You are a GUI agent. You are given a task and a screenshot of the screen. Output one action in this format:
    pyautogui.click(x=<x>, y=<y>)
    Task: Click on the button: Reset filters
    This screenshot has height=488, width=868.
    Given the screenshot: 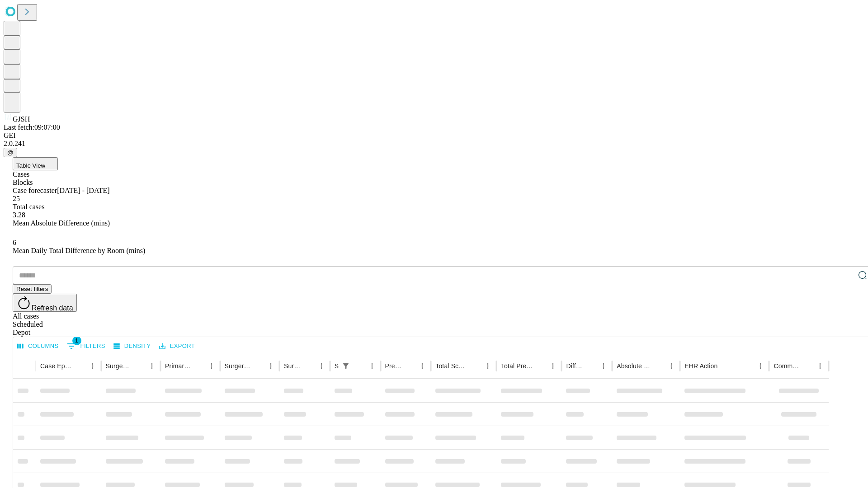 What is the action you would take?
    pyautogui.click(x=32, y=289)
    